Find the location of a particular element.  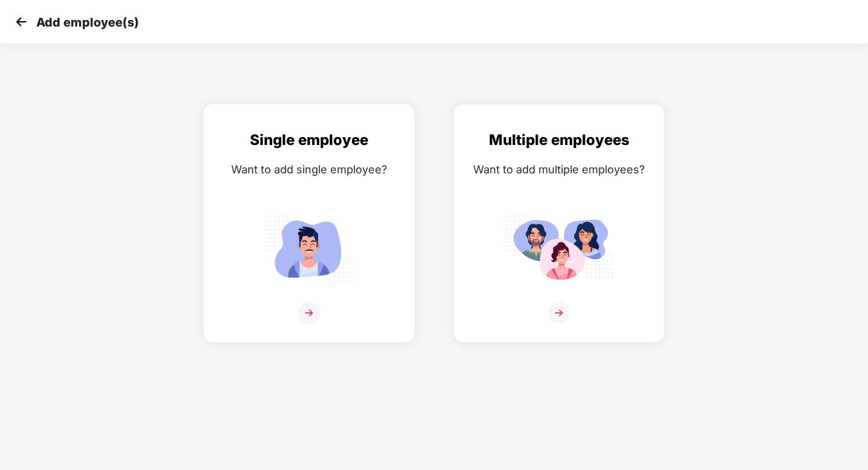

div: Want to add multiple employees? is located at coordinates (559, 169).